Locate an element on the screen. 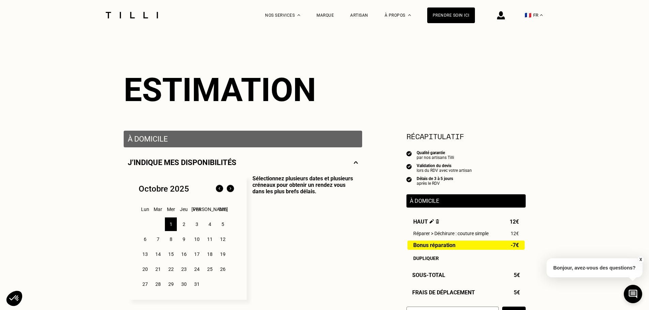  img: Menu déroulant is located at coordinates (299, 15).